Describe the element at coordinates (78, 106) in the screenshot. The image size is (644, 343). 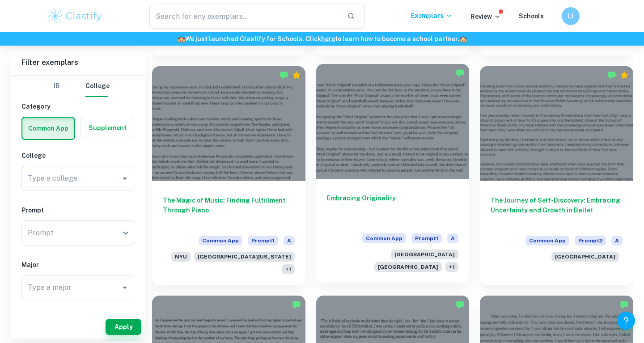
I see `h6: Category` at that location.